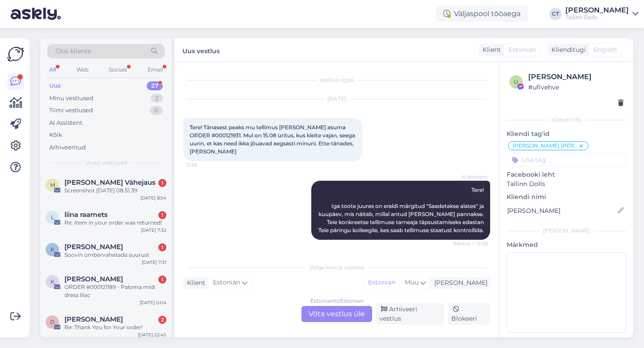 The height and width of the screenshot is (348, 644). What do you see at coordinates (71, 110) in the screenshot?
I see `div: Tiimi vestlused` at bounding box center [71, 110].